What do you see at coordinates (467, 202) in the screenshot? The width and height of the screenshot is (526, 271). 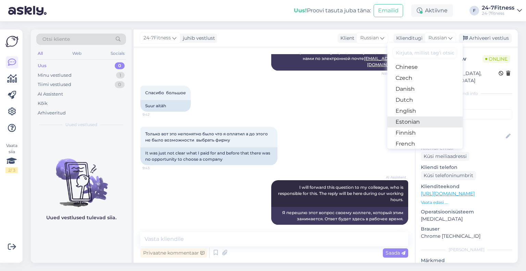 I see `p: Vaata edasi ...` at bounding box center [467, 202].